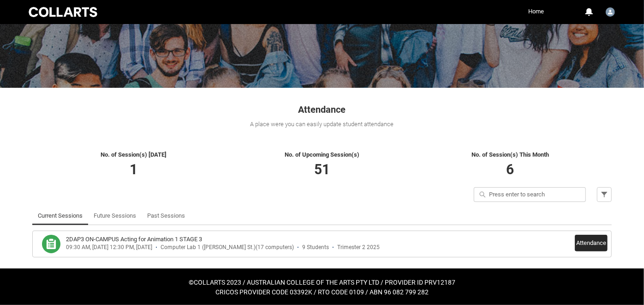 The height and width of the screenshot is (305, 644). What do you see at coordinates (134, 239) in the screenshot?
I see `h3: 2DAP3 ON-CAMPUS Acting for Animation 1 STAGE 3` at bounding box center [134, 239].